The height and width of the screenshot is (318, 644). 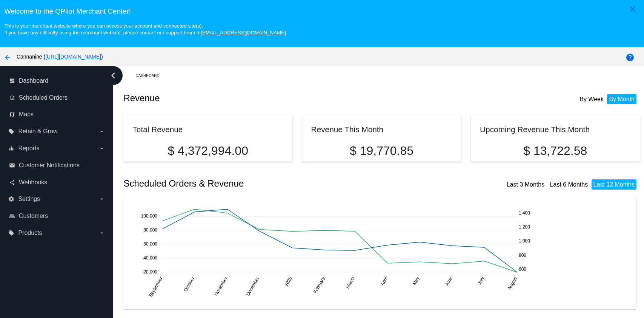 I want to click on span: Scheduled Orders, so click(x=43, y=98).